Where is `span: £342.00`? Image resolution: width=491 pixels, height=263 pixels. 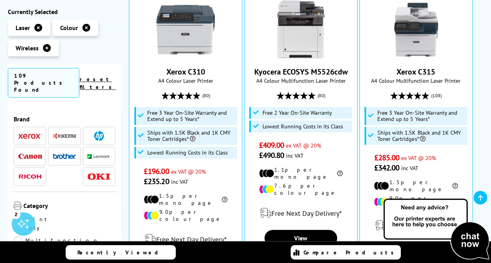
span: £342.00 is located at coordinates (386, 168).